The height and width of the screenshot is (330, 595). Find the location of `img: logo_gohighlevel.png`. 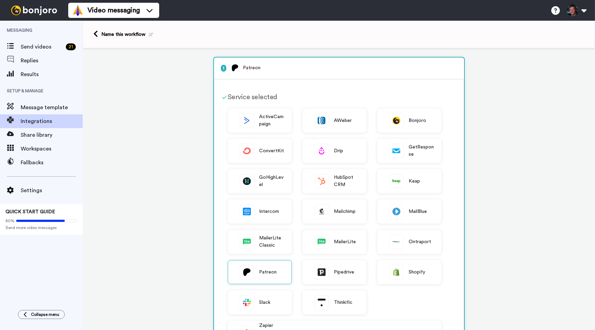

img: logo_gohighlevel.png is located at coordinates (247, 181).